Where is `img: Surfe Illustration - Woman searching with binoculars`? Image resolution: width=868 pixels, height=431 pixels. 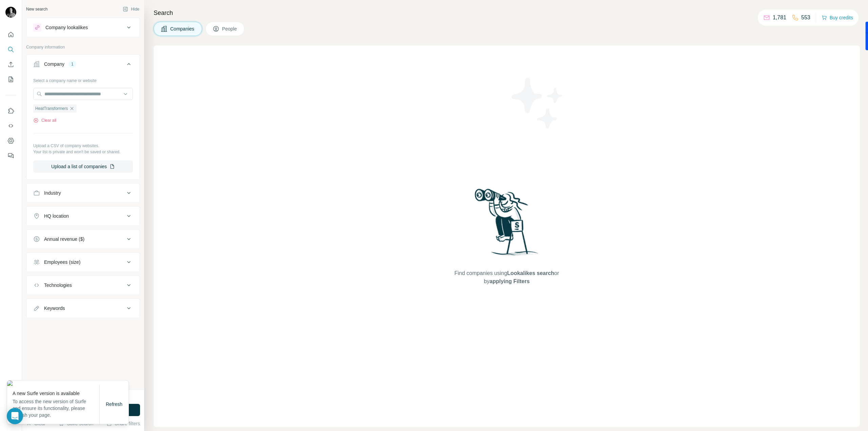
img: Surfe Illustration - Woman searching with binoculars is located at coordinates (506, 225).